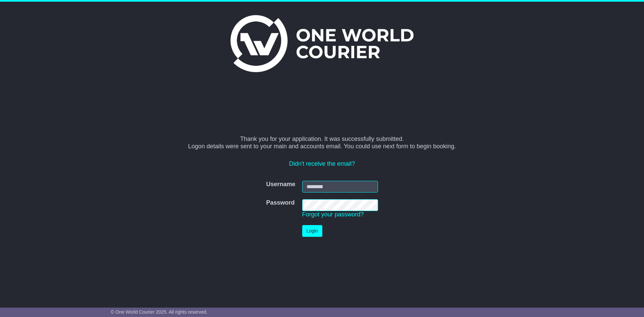 The image size is (644, 317). I want to click on span: © One World Courier 2025. All rights reserved., so click(159, 312).